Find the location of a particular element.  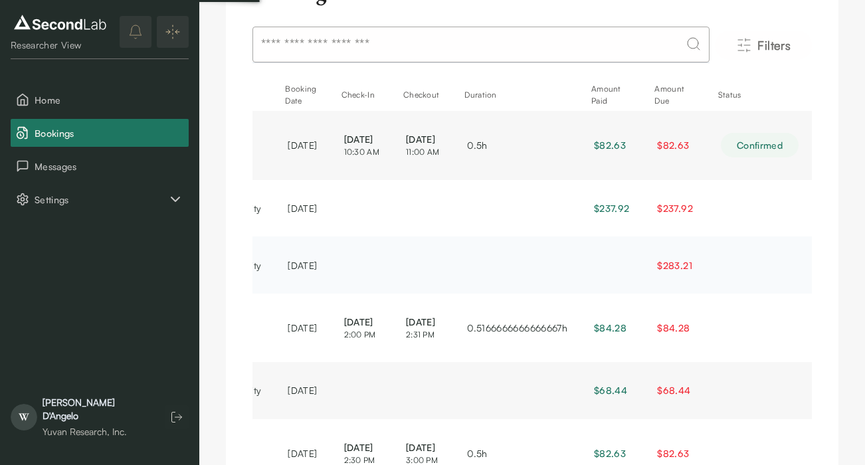

span: $283.21 is located at coordinates (674, 265).